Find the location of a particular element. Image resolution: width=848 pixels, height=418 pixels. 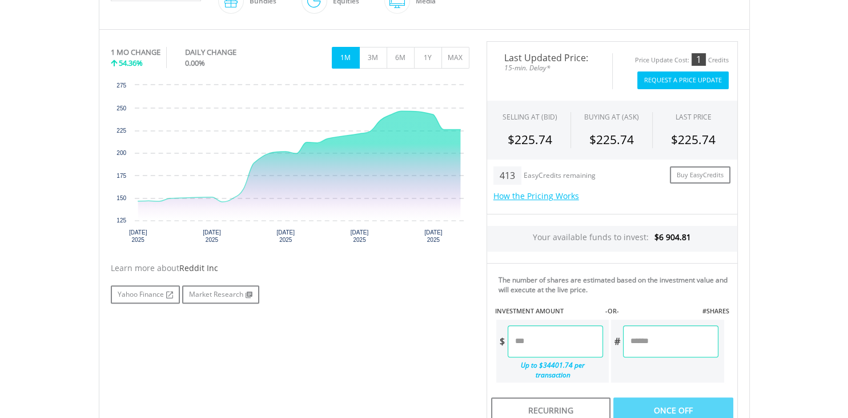

a: How the Pricing Works is located at coordinates (536, 195).